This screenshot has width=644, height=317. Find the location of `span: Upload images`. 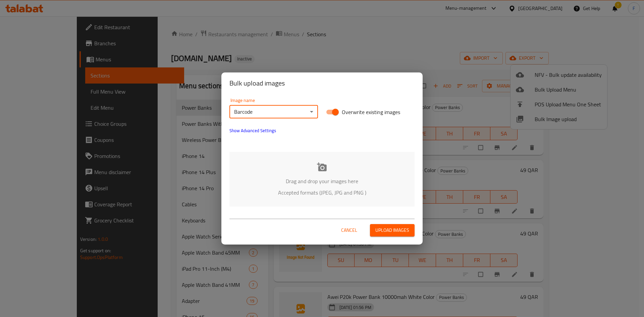

span: Upload images is located at coordinates (392, 230).